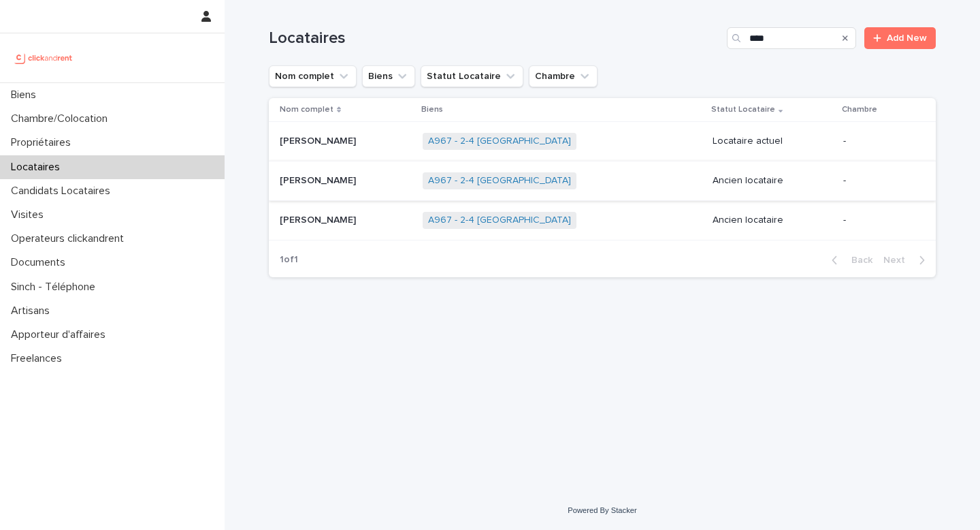 The width and height of the screenshot is (980, 530). Describe the element at coordinates (44, 143) in the screenshot. I see `p: Propriétaires` at that location.